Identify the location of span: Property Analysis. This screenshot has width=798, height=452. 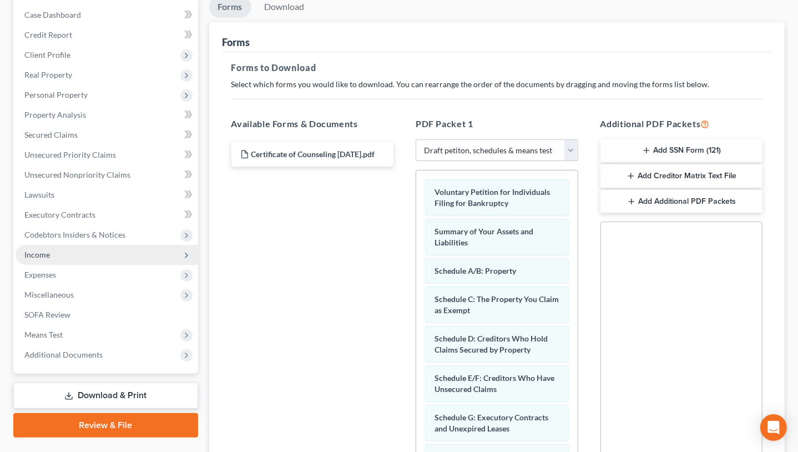
(55, 114).